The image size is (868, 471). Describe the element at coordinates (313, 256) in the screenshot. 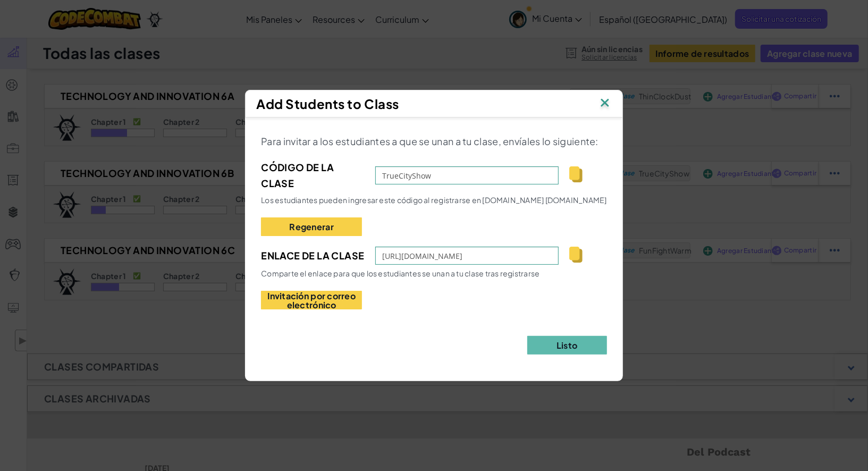

I see `span: Enlace de la clase` at that location.